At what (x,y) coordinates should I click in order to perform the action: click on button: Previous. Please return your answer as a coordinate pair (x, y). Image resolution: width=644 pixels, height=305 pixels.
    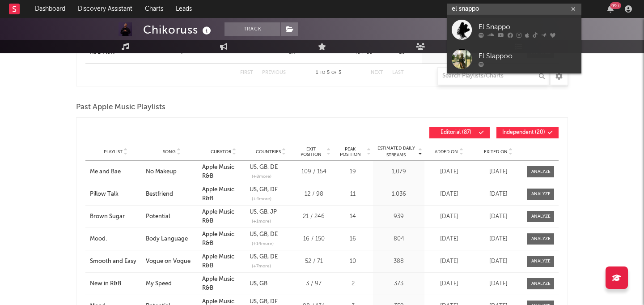
    Looking at the image, I should click on (274, 73).